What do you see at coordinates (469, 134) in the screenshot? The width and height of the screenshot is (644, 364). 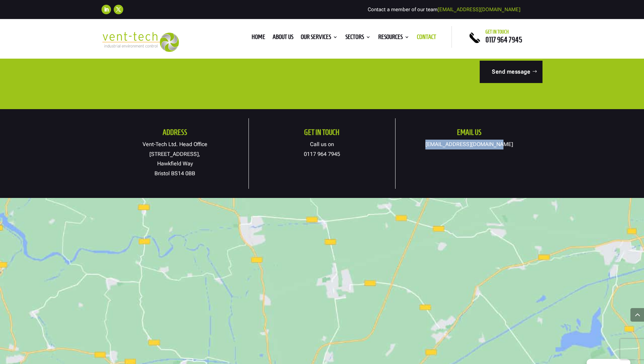 I see `h2: Email us` at bounding box center [469, 134].